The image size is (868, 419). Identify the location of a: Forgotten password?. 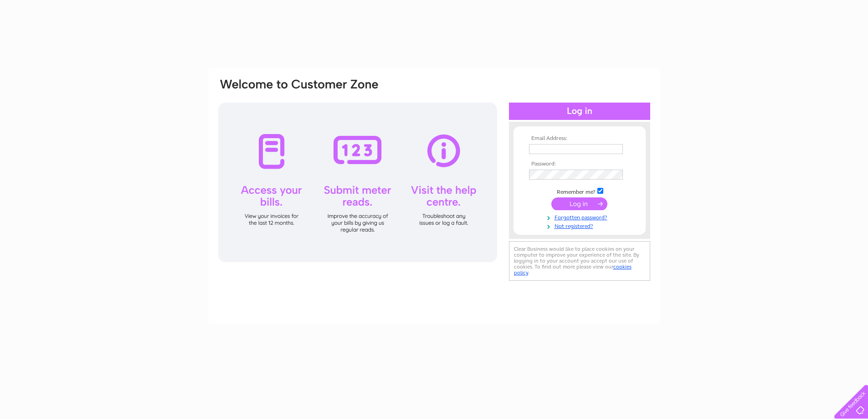
(581, 216).